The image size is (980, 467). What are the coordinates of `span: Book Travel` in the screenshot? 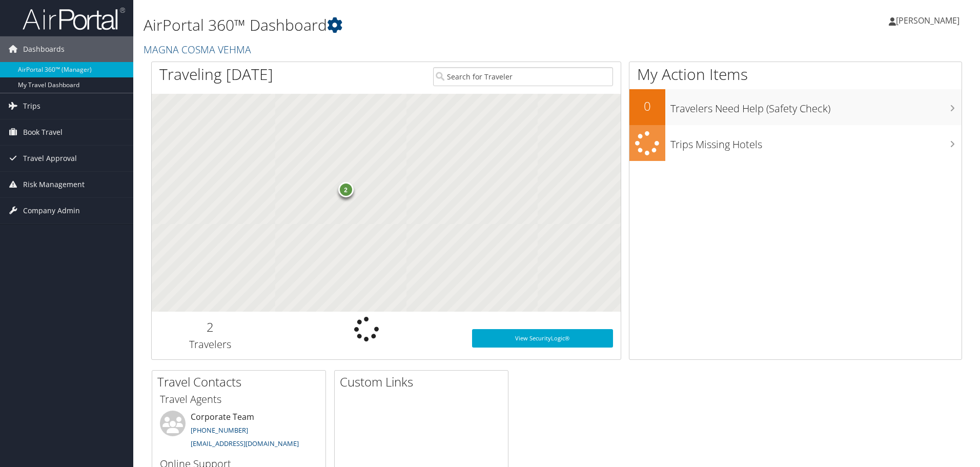 It's located at (43, 132).